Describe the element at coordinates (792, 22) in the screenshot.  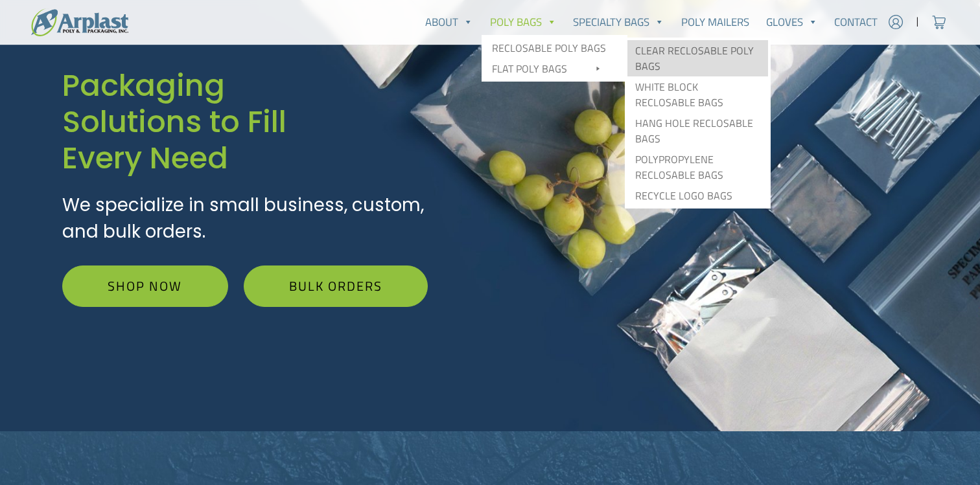
I see `a: Gloves` at that location.